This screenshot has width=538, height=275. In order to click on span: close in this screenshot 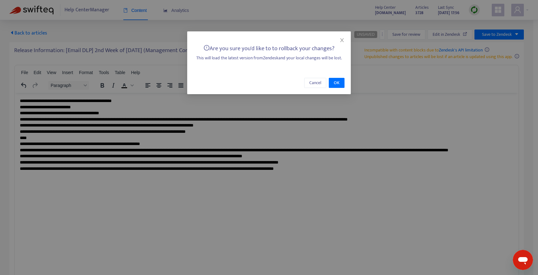, I will do `click(342, 40)`.